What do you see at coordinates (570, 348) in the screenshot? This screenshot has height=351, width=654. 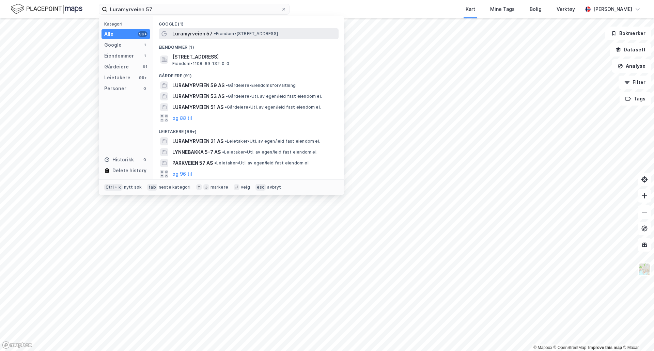 I see `a: OpenStreetMap` at bounding box center [570, 348].